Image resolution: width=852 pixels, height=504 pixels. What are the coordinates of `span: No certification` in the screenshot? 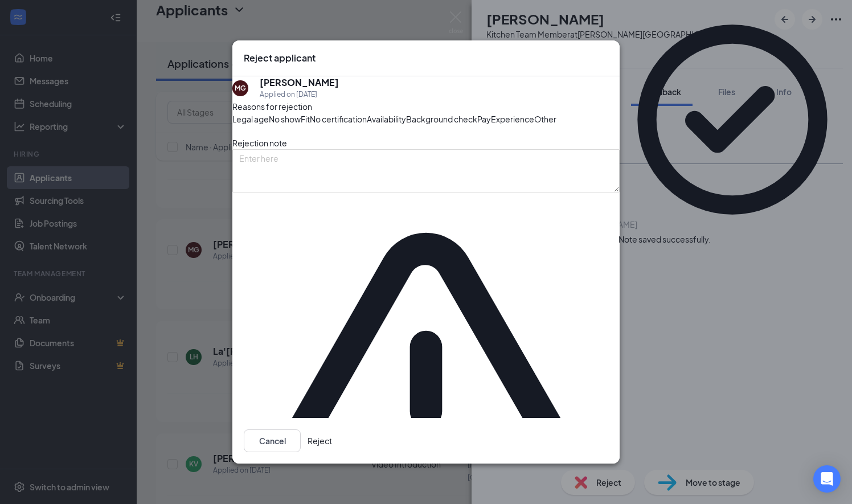 It's located at (338, 119).